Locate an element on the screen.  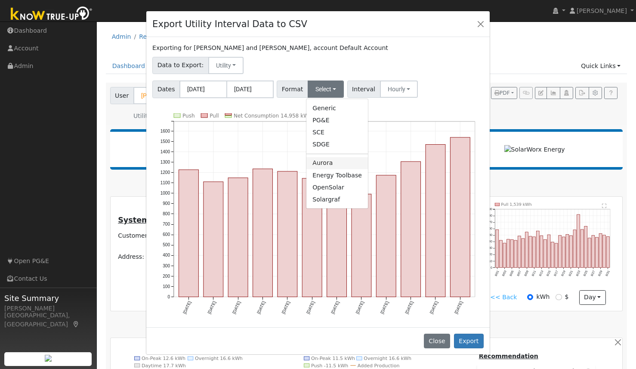
h4: Export Utility Interval Data to CSV is located at coordinates (230, 24).